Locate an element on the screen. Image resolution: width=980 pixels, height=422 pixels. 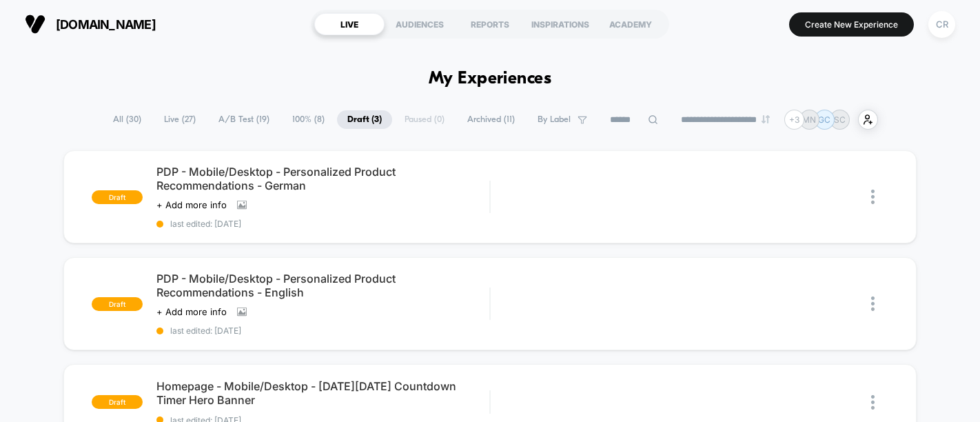
p: SC is located at coordinates (839, 119).